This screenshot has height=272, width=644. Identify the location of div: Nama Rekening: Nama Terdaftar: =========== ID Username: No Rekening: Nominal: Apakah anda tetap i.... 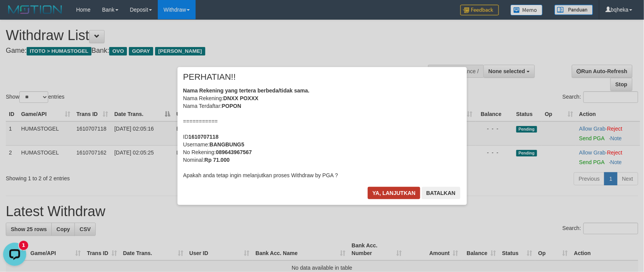
(322, 133).